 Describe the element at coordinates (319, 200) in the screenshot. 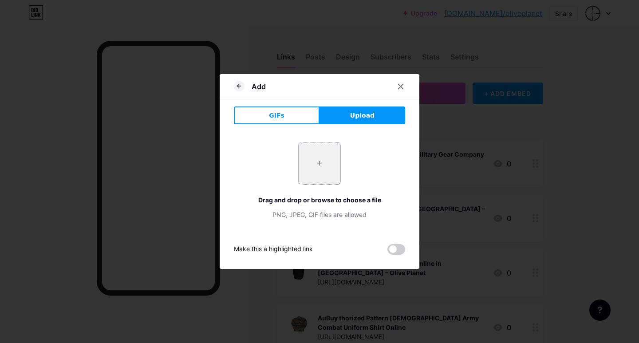

I see `div: Drag and drop or browse to choose a file` at that location.